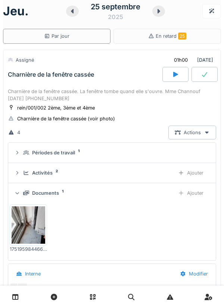 The image size is (224, 308). I want to click on div: Interne, so click(33, 273).